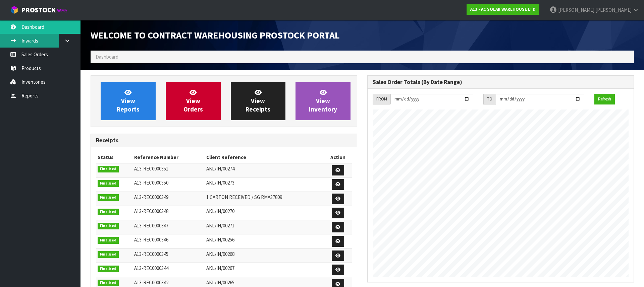  What do you see at coordinates (221, 182) in the screenshot?
I see `span: AKL/IN/00273` at bounding box center [221, 182].